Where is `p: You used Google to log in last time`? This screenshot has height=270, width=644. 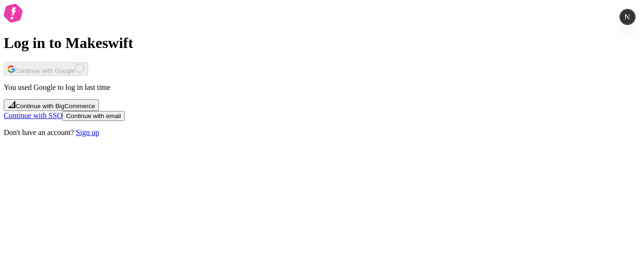 p: You used Google to log in last time is located at coordinates (322, 88).